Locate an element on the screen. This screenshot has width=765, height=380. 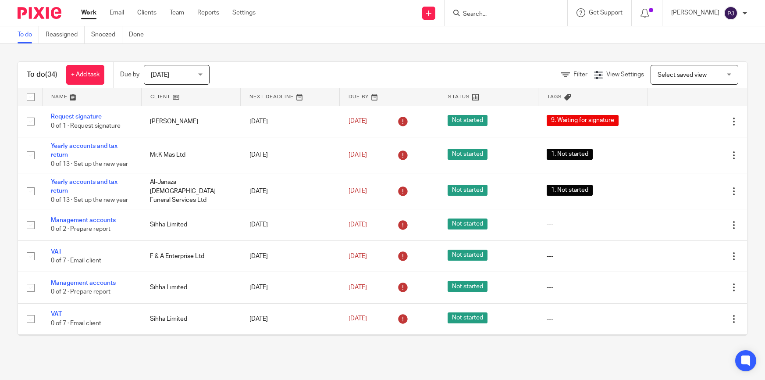
img: svg%3E is located at coordinates (731, 13).